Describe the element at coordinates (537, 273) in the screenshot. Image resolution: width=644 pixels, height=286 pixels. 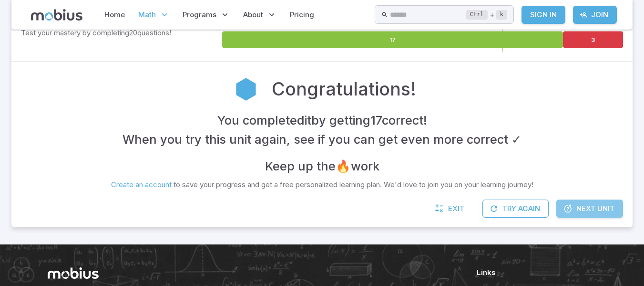
I see `h6: Links` at that location.